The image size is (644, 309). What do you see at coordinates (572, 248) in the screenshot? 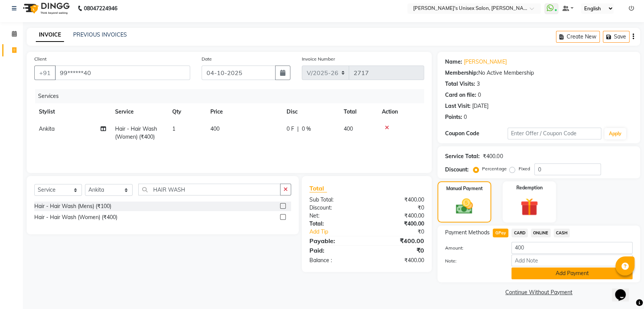
I see `input: Amount` at bounding box center [572, 248].